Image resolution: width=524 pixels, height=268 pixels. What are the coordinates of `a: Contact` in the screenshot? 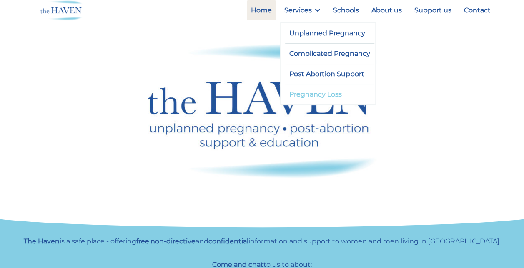 It's located at (477, 10).